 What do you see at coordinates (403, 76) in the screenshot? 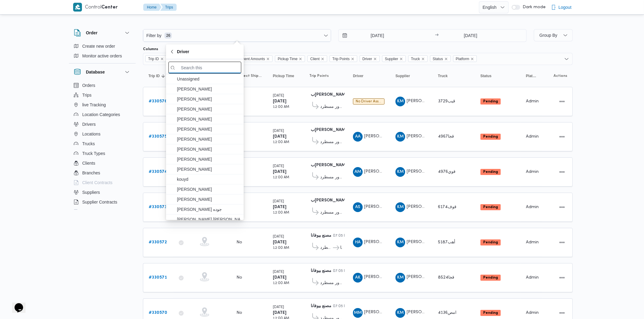
I see `span: Supplier` at bounding box center [403, 76].